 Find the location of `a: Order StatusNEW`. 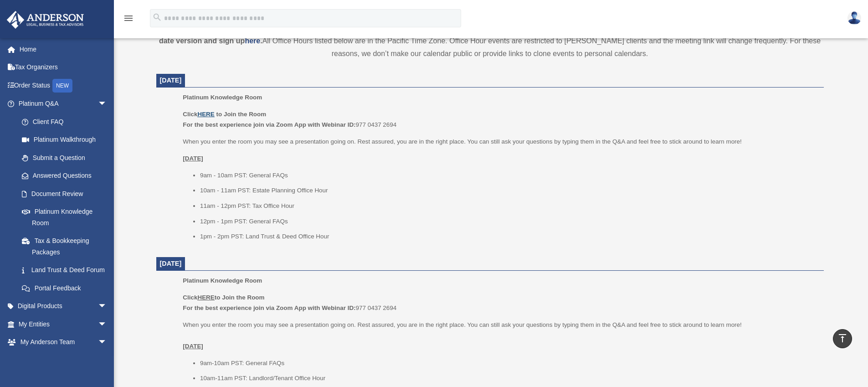

a: Order StatusNEW is located at coordinates (64, 85).